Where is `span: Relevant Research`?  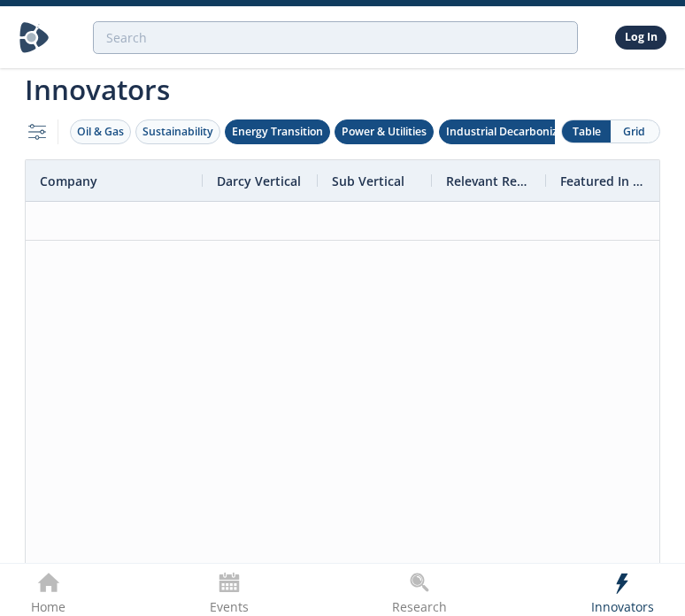
span: Relevant Research is located at coordinates (489, 180).